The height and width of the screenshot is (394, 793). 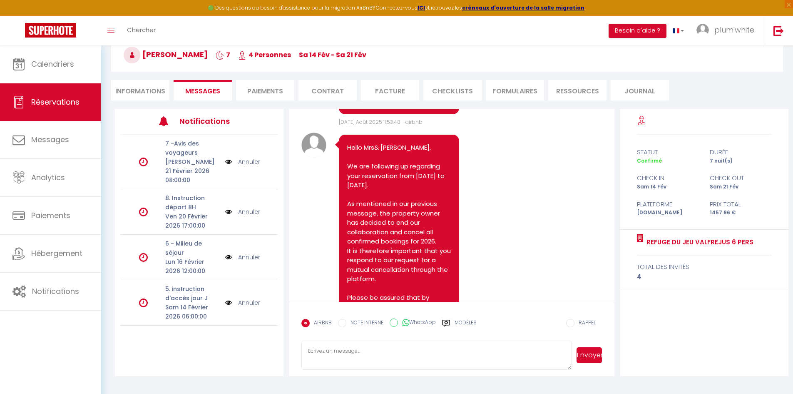 What do you see at coordinates (264, 55) in the screenshot?
I see `span: 4 Personnes` at bounding box center [264, 55].